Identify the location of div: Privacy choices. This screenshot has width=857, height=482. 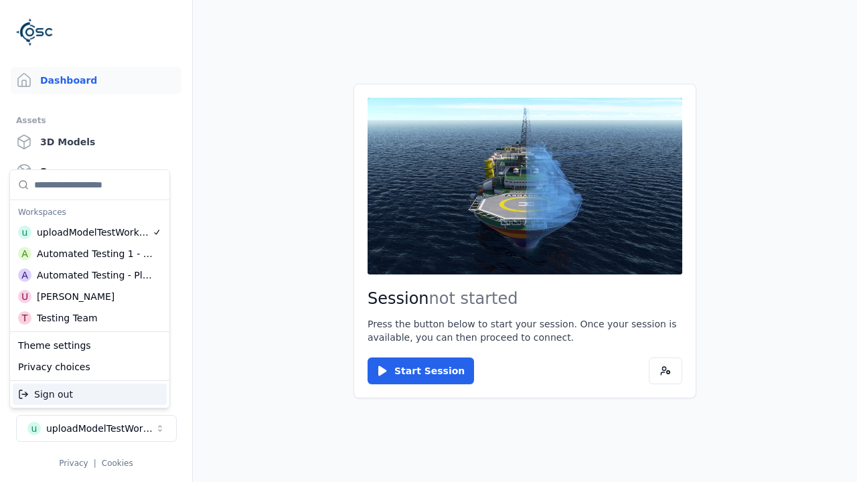
(90, 367).